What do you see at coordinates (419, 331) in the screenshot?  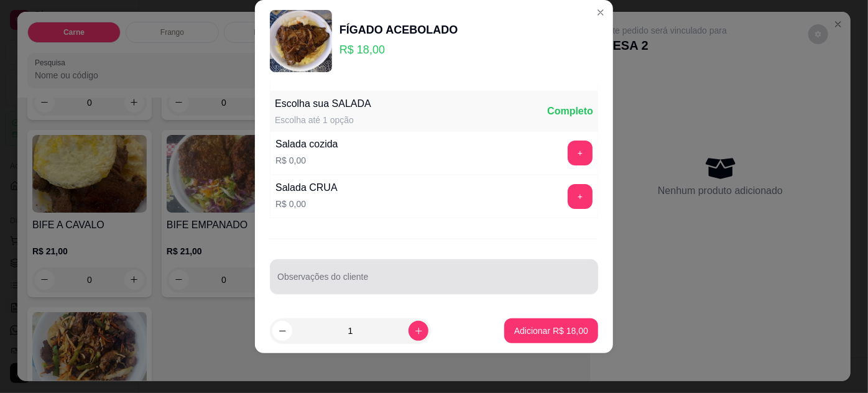 I see `button: increase-product-quantity` at bounding box center [419, 331].